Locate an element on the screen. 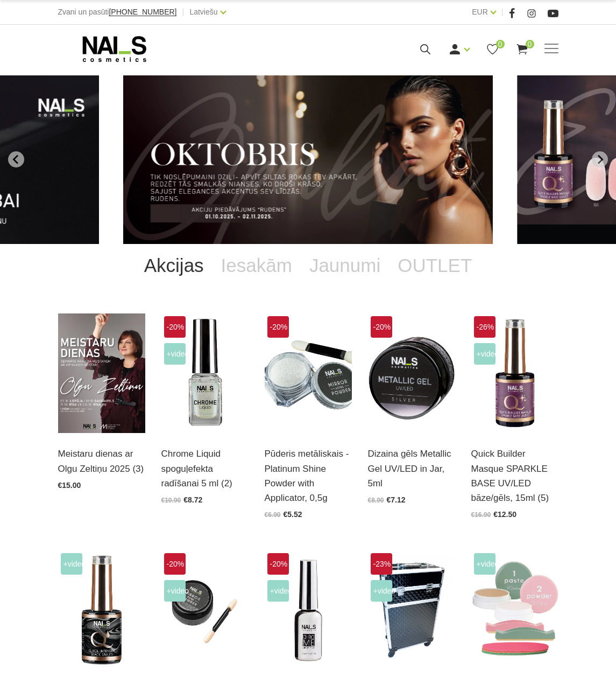 The image size is (616, 684). img: Quick Intensive Black - īpaši pigmentēta melnā gellaka. * Vienmērīgs pārklājums 1 kārtā bez svītr... is located at coordinates (102, 610).